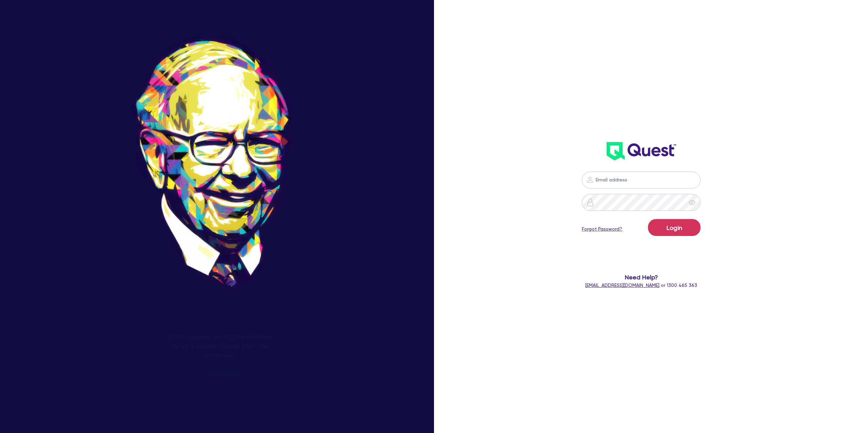  Describe the element at coordinates (641, 285) in the screenshot. I see `span: or 1300 465 363` at that location.